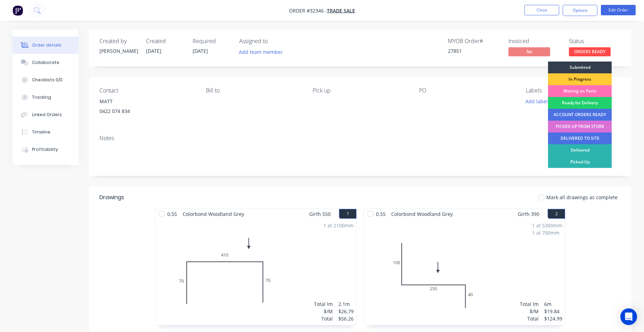  I want to click on button: Edit Order, so click(619, 10).